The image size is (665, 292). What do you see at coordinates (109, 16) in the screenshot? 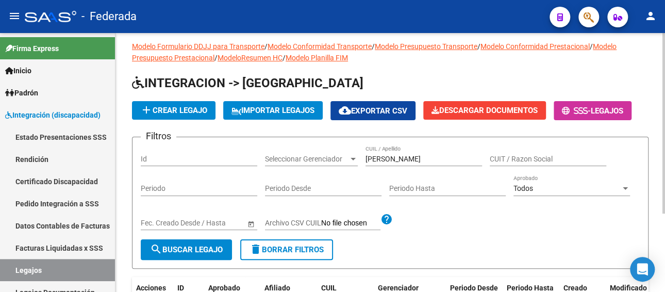
I see `span: - Federada` at bounding box center [109, 16].